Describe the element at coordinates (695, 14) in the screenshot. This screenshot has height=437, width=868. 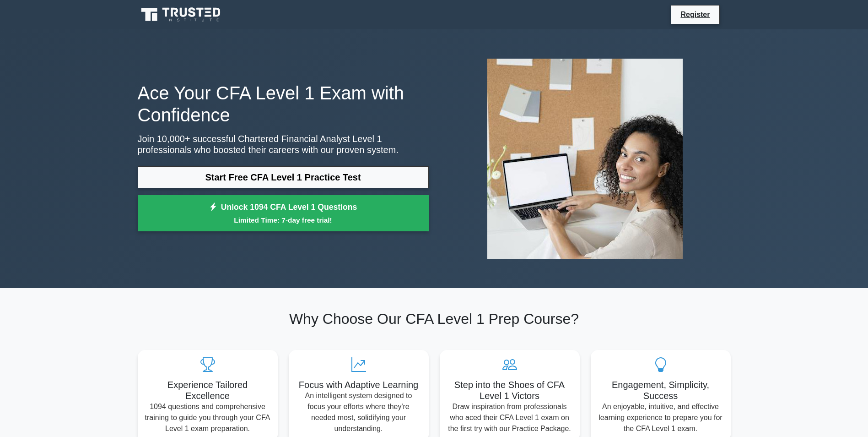
I see `a: Register` at that location.